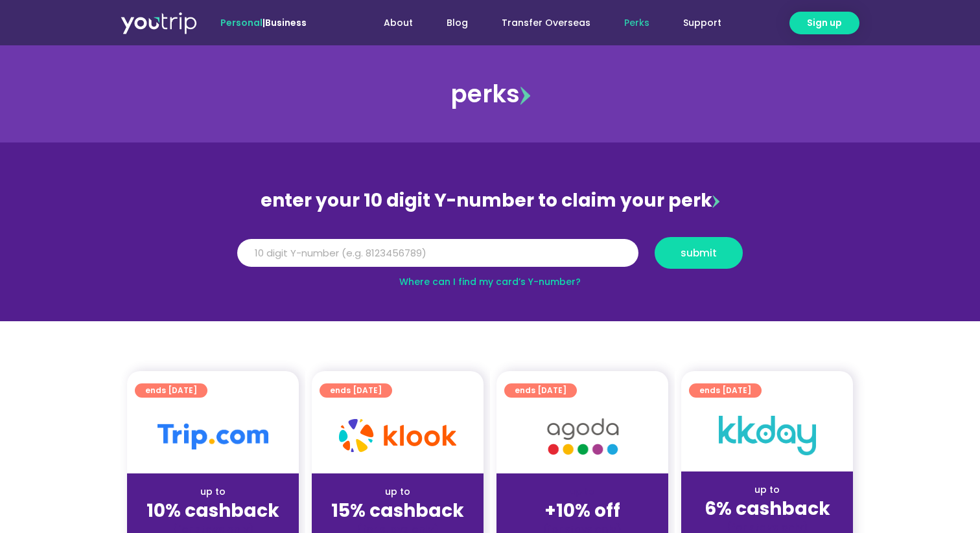 This screenshot has height=533, width=980. I want to click on input: 10 digit Y-number (e.g. 8123456789), so click(438, 253).